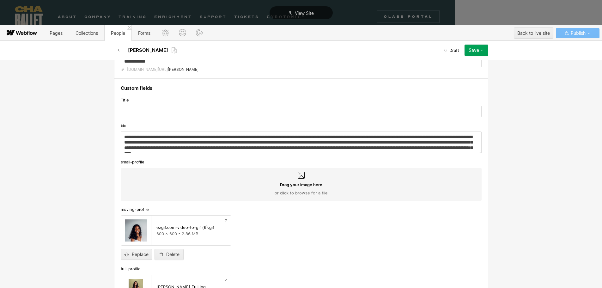 The height and width of the screenshot is (288, 602). What do you see at coordinates (118, 33) in the screenshot?
I see `span: People` at bounding box center [118, 33].